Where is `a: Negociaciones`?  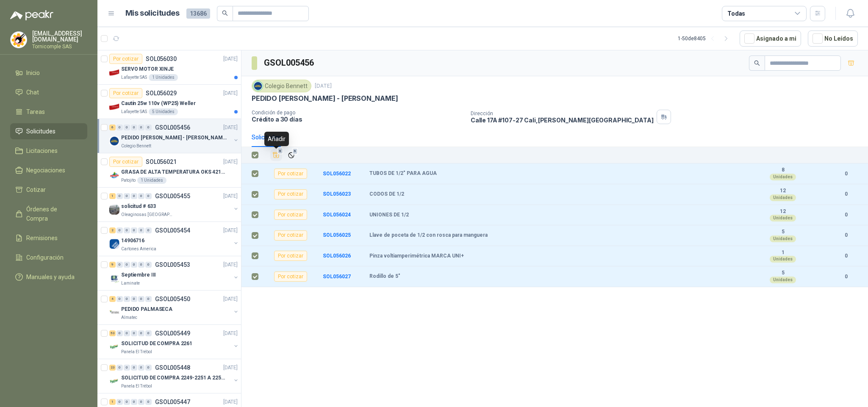 a: Negociaciones is located at coordinates (49, 170).